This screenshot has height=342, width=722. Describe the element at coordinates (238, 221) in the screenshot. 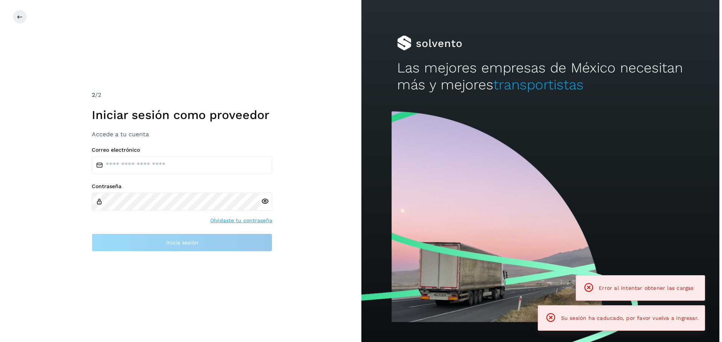

I see `a: Olvidaste tu contraseña` at that location.